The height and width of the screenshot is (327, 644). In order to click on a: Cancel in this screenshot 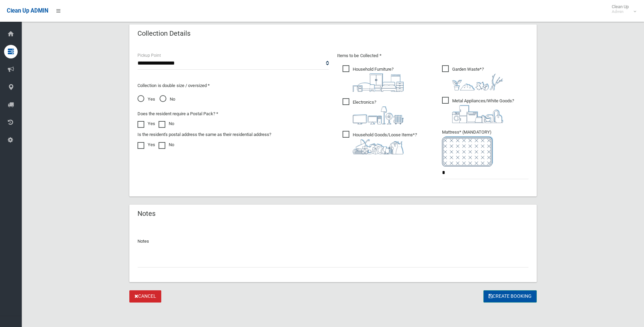, I will do `click(145, 296)`.